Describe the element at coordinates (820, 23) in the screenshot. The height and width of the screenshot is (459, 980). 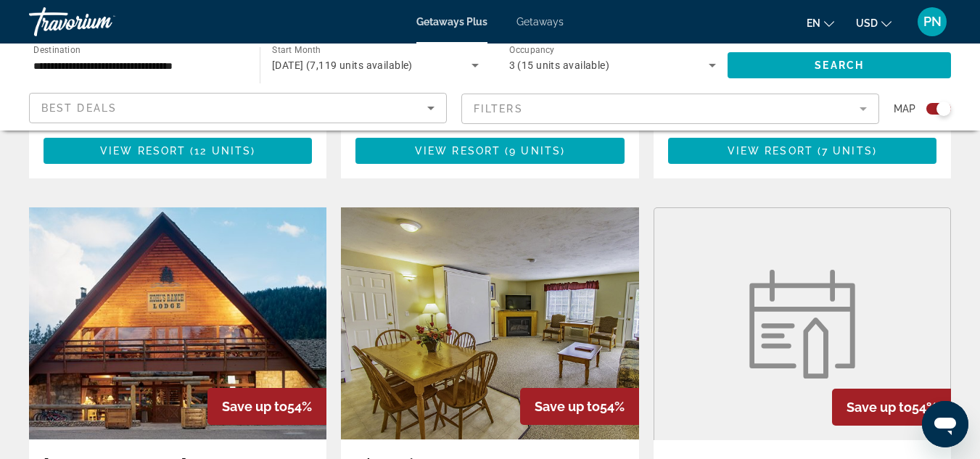
I see `button: Change language` at that location.